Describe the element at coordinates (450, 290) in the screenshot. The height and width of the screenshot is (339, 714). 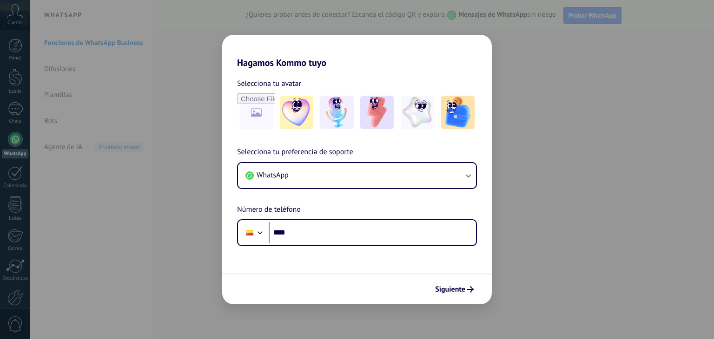
I see `span: Siguiente` at that location.